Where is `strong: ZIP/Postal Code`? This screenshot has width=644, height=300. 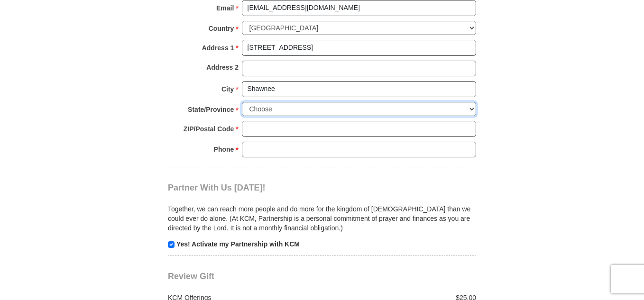 strong: ZIP/Postal Code is located at coordinates (209, 129).